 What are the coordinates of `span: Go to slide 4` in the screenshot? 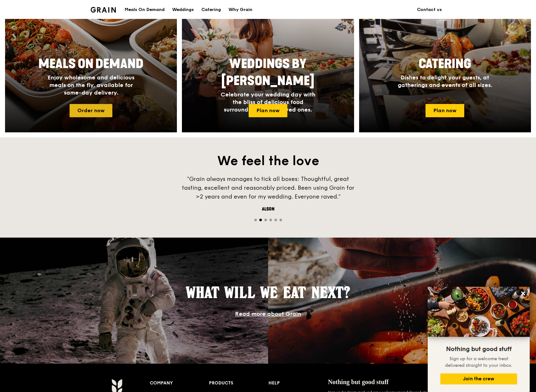 It's located at (271, 220).